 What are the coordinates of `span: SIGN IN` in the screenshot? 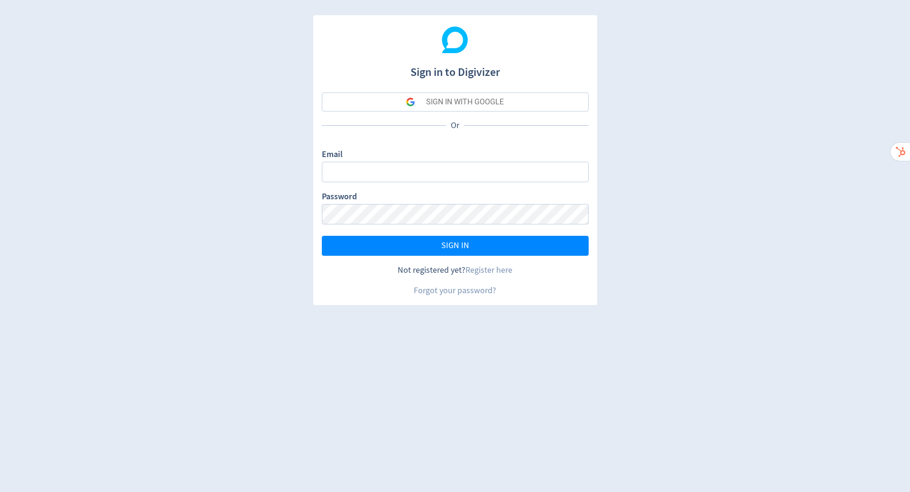 It's located at (455, 246).